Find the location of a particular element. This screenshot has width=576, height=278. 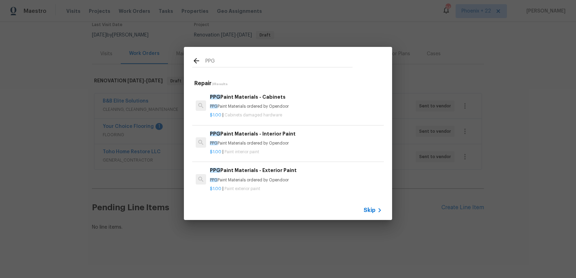

h6: Paint Materials - Cabinets is located at coordinates (296, 97).